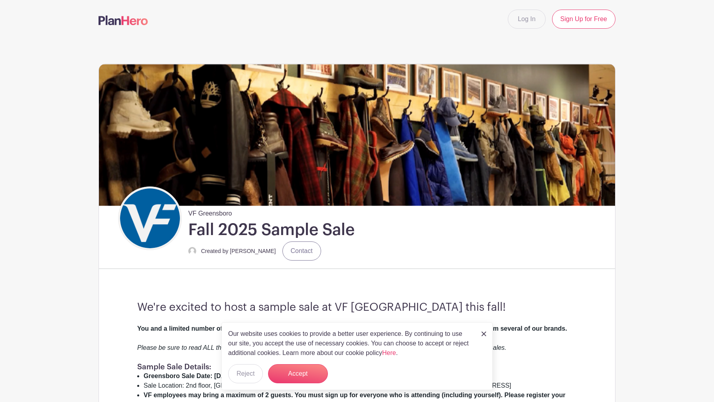 This screenshot has width=714, height=402. I want to click on img: close_button-5f87c8562297e5c2d7936805f587ecaba9071eb48480494691a3f1689db116b3.svg, so click(484, 334).